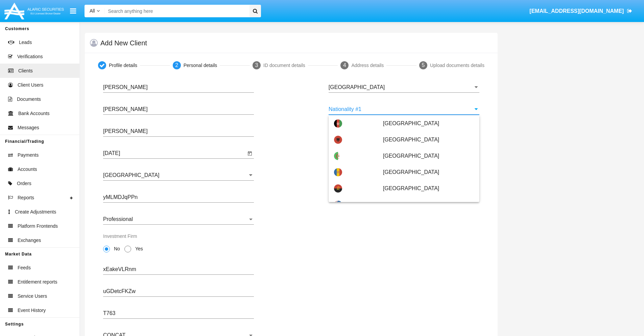 This screenshot has height=336, width=644. Describe the element at coordinates (29, 240) in the screenshot. I see `span: Exchanges` at that location.